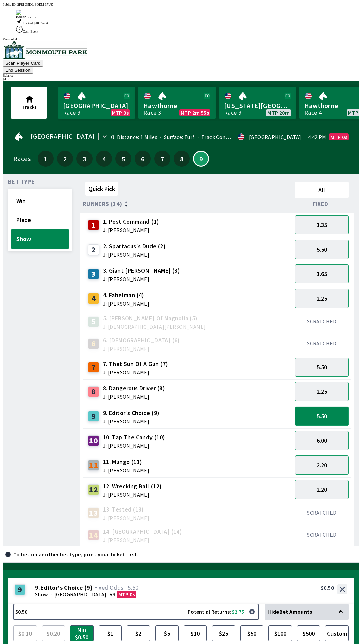 This screenshot has height=644, width=362. What do you see at coordinates (131, 221) in the screenshot?
I see `span: 1. Post Command (1)` at bounding box center [131, 221].